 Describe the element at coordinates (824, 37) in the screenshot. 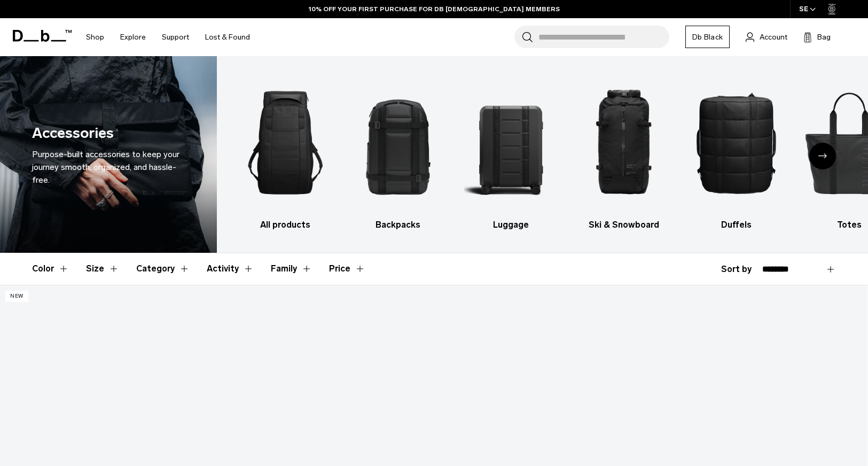

I see `span: Bag` at that location.